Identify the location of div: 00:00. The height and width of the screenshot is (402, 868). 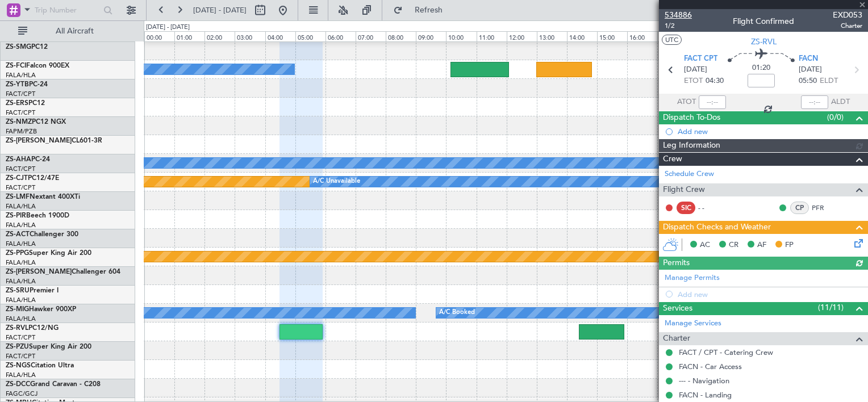
(159, 37).